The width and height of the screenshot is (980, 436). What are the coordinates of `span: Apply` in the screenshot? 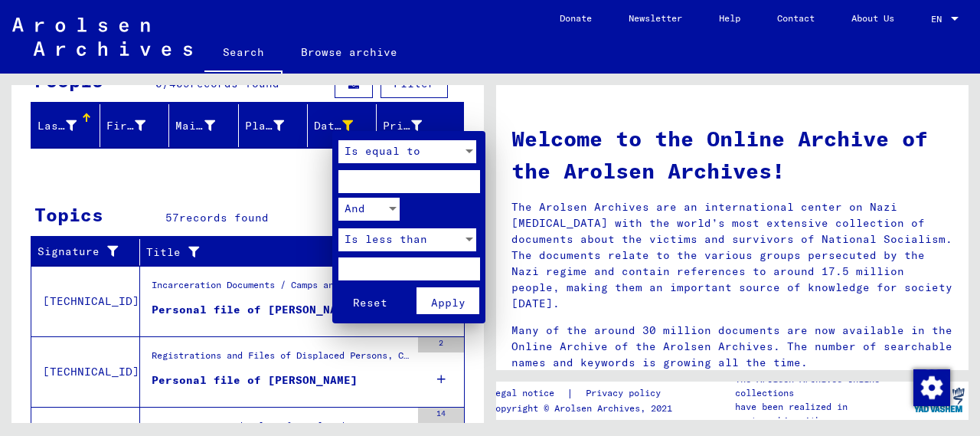 It's located at (448, 302).